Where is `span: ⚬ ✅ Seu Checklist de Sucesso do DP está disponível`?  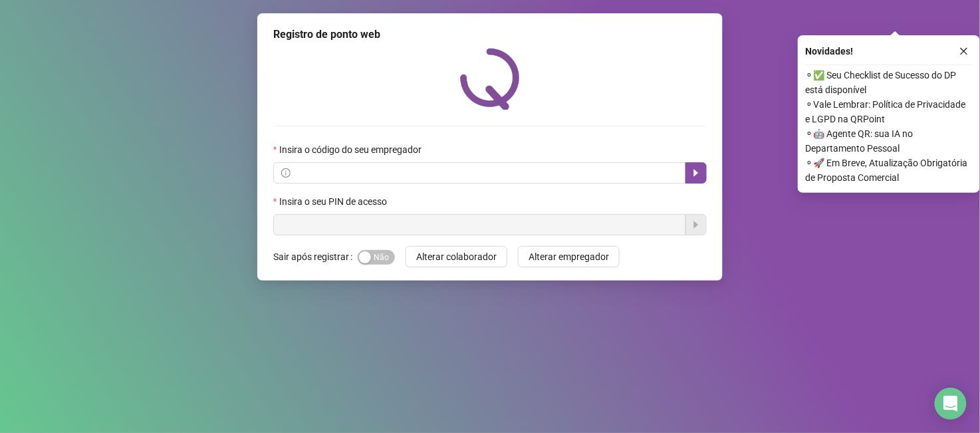
span: ⚬ ✅ Seu Checklist de Sucesso do DP está disponível is located at coordinates (889, 83).